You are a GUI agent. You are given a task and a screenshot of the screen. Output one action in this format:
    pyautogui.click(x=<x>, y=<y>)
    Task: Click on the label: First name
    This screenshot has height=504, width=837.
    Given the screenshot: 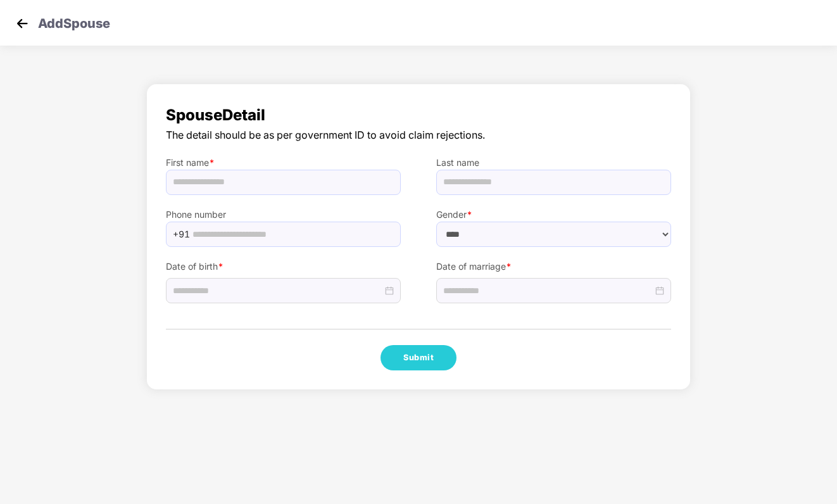 What is the action you would take?
    pyautogui.click(x=283, y=163)
    